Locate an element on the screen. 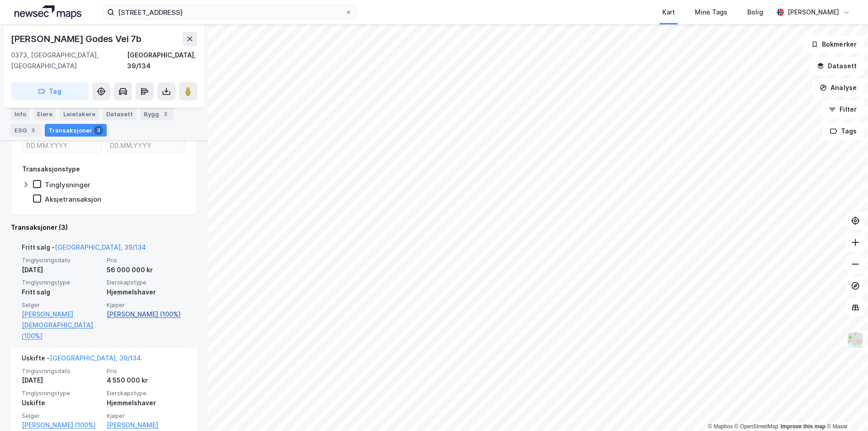 The height and width of the screenshot is (431, 868). div: 2 is located at coordinates (165, 114).